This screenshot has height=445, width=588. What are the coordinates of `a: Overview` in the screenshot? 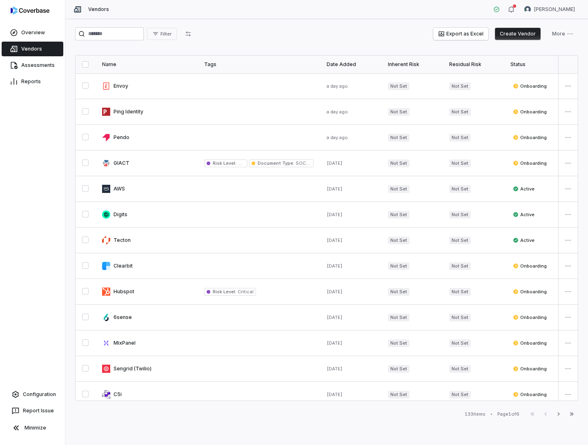 It's located at (32, 33).